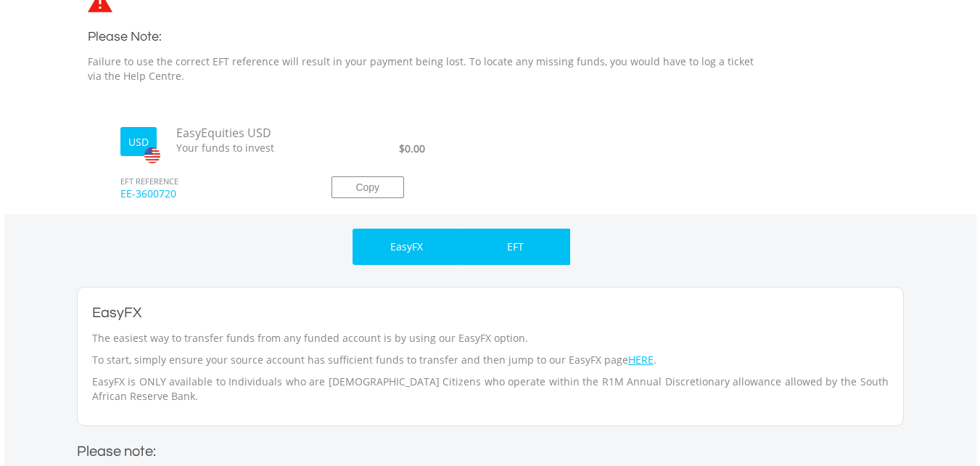  I want to click on h3: Please Note:, so click(429, 37).